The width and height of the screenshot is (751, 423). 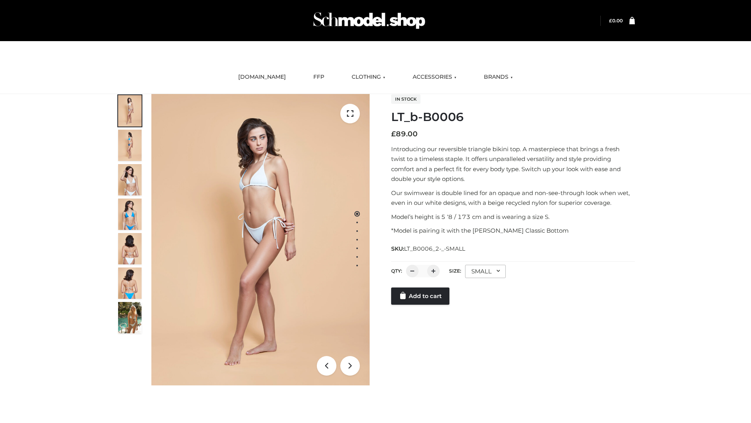 What do you see at coordinates (130, 145) in the screenshot?
I see `img: ArielClassicBikiniTop_CloudNine_AzureSky_OW114ECO_2-scaled.jpg` at bounding box center [130, 145].